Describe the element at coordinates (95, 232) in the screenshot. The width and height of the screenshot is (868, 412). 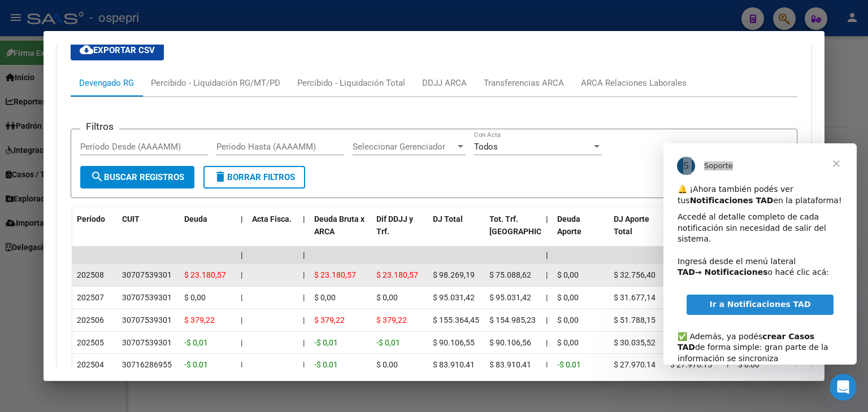
I see `datatable-header-cell: Período` at that location.